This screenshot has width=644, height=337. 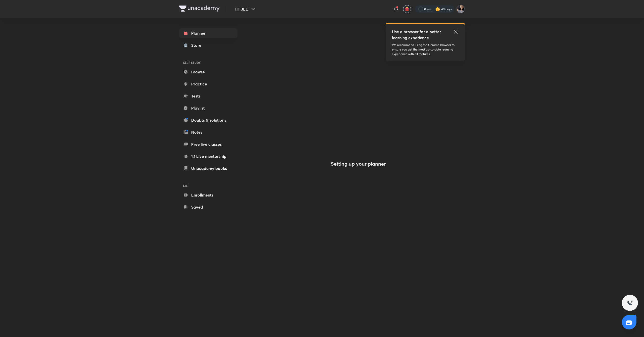 I want to click on h6: ME, so click(x=208, y=186).